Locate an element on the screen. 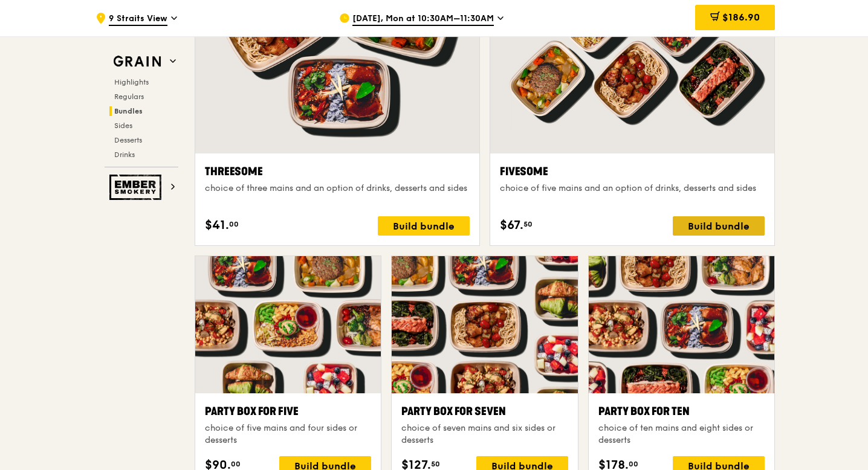 The height and width of the screenshot is (470, 868). div: choice of seven mains and six sides or desserts is located at coordinates (484, 434).